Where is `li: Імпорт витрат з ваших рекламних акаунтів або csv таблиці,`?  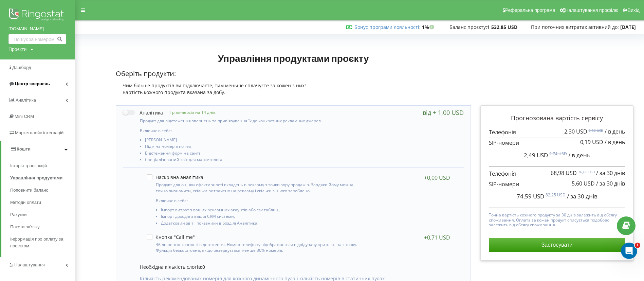
li: Імпорт витрат з ваших рекламних акаунтів або csv таблиці, is located at coordinates (260, 211).